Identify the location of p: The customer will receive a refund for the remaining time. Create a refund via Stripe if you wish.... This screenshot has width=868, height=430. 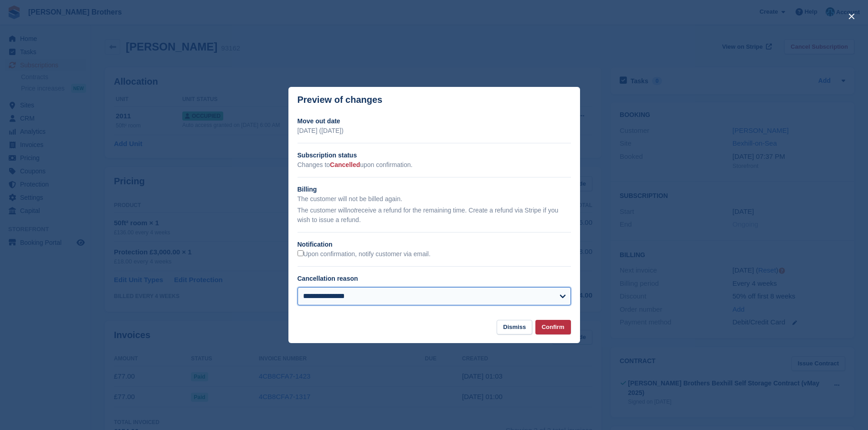
(434, 215).